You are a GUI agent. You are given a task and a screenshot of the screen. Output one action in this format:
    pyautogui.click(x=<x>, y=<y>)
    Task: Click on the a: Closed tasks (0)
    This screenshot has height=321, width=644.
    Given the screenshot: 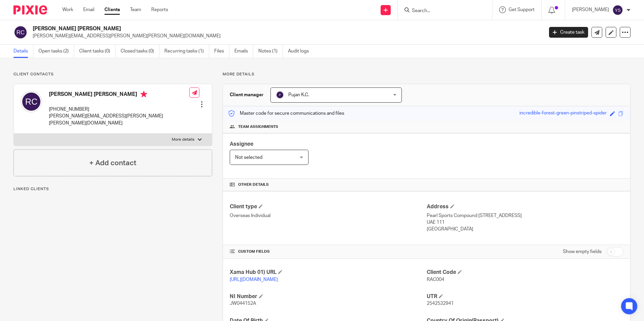 What is the action you would take?
    pyautogui.click(x=140, y=51)
    